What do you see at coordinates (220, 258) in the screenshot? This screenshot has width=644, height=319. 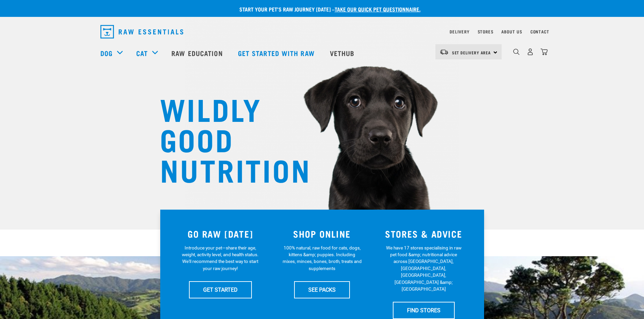 I see `p: Introduce your pet—share their age, weight, activity level, and health status. We'll recommend th...` at bounding box center [220, 258].